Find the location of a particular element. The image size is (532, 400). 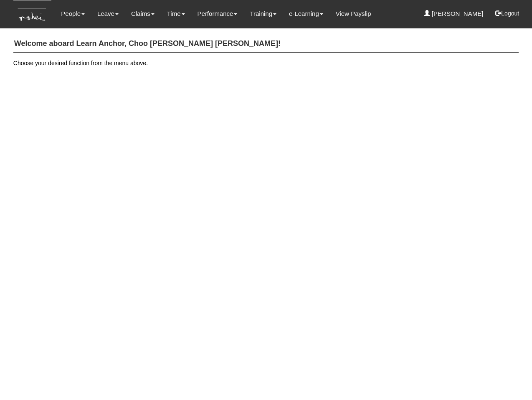

a: Performance is located at coordinates (218, 14).